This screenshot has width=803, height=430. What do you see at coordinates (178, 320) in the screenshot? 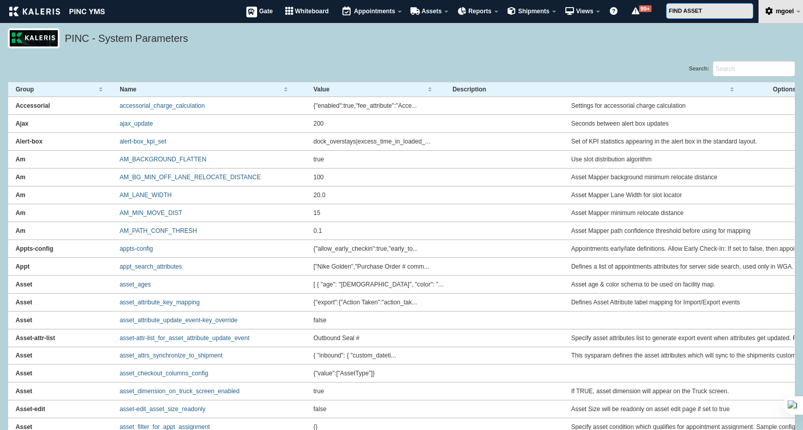
I see `a: asset_attribute_update_event-key_override` at bounding box center [178, 320].